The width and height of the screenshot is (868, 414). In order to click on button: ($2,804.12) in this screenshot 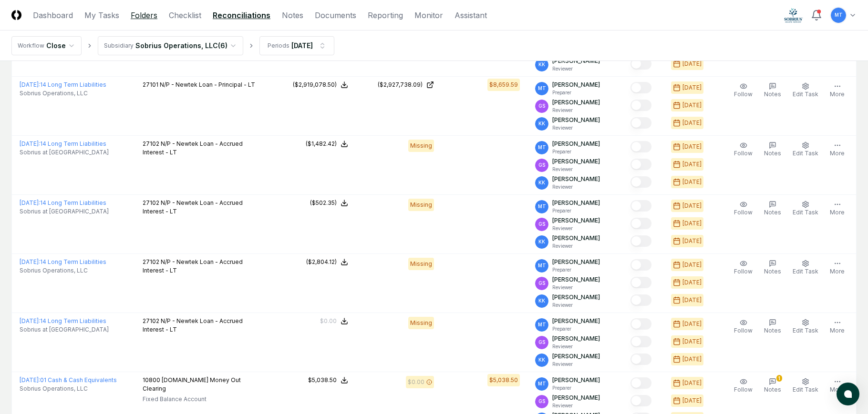, I will do `click(327, 262)`.